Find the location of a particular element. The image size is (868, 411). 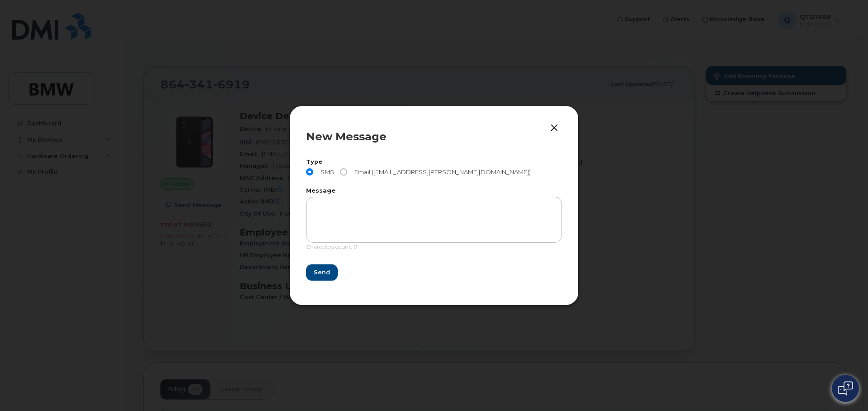

img: Open chat is located at coordinates (845, 389).